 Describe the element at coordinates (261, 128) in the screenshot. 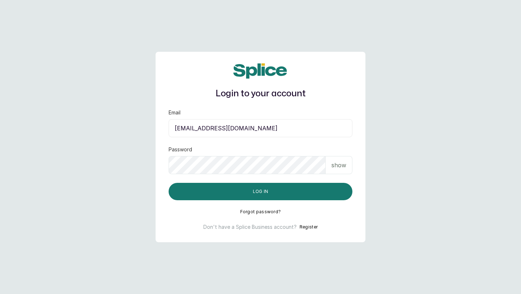

I see `input: email@acme.com` at that location.